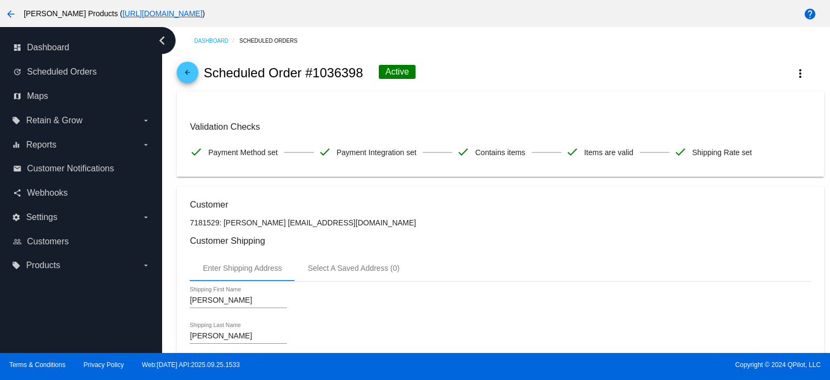  Describe the element at coordinates (82, 48) in the screenshot. I see `a: dashboard Dashboard` at that location.